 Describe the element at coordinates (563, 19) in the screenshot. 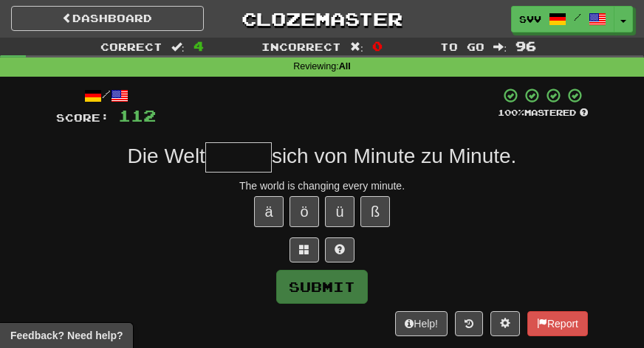

I see `a: svv /` at that location.